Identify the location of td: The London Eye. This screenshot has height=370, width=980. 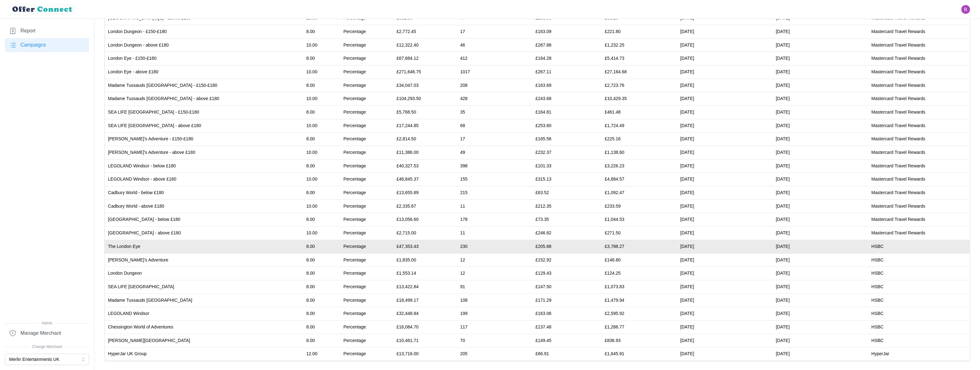
(204, 246).